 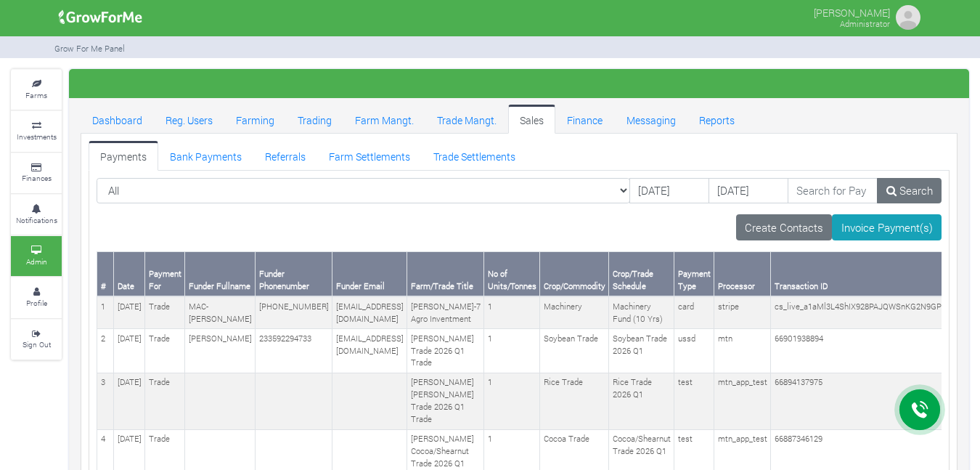 What do you see at coordinates (642, 274) in the screenshot?
I see `th: Crop/Trade Schedule` at bounding box center [642, 274].